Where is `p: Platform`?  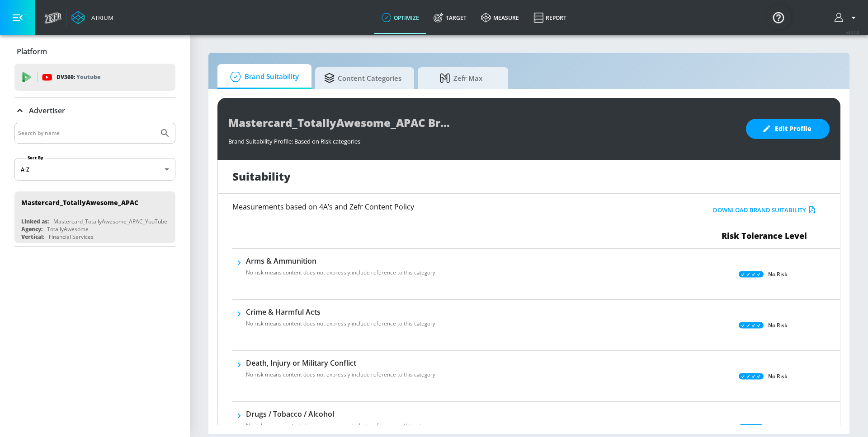 p: Platform is located at coordinates (32, 52).